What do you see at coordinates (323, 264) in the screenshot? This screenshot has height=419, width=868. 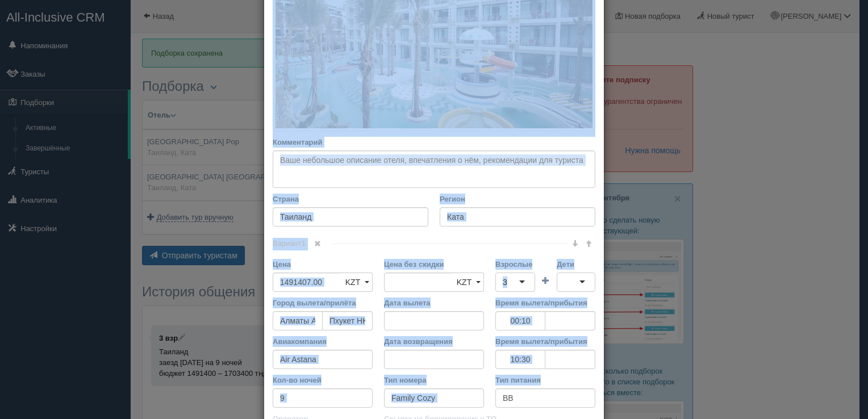 I see `label: Цена` at bounding box center [323, 264].